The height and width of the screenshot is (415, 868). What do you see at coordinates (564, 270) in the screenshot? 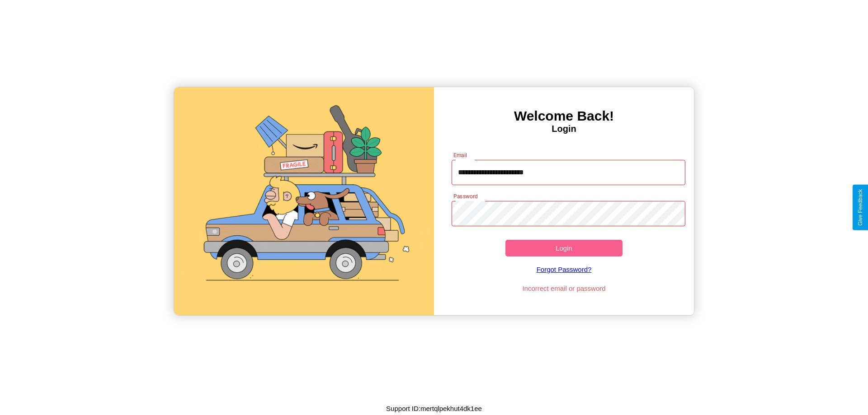
I see `a: Forgot Password?` at bounding box center [564, 270].